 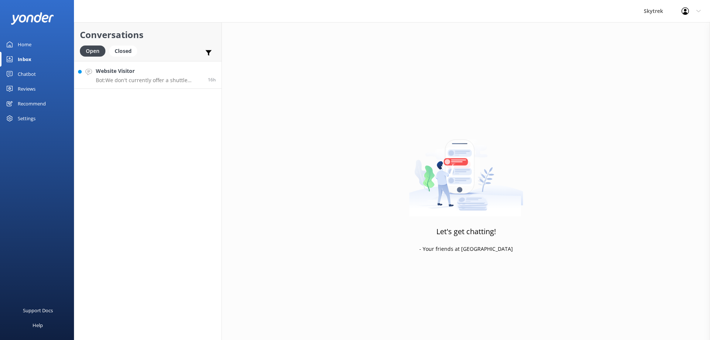 What do you see at coordinates (125, 51) in the screenshot?
I see `a: Closed` at bounding box center [125, 51].